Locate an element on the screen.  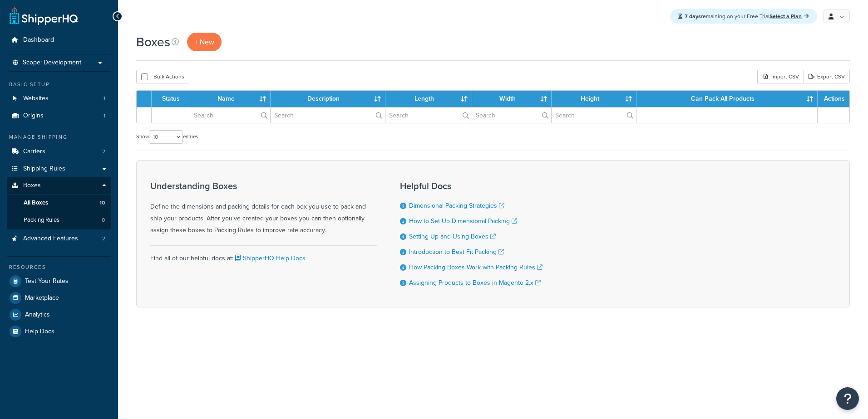
li: Boxes is located at coordinates (59, 203).